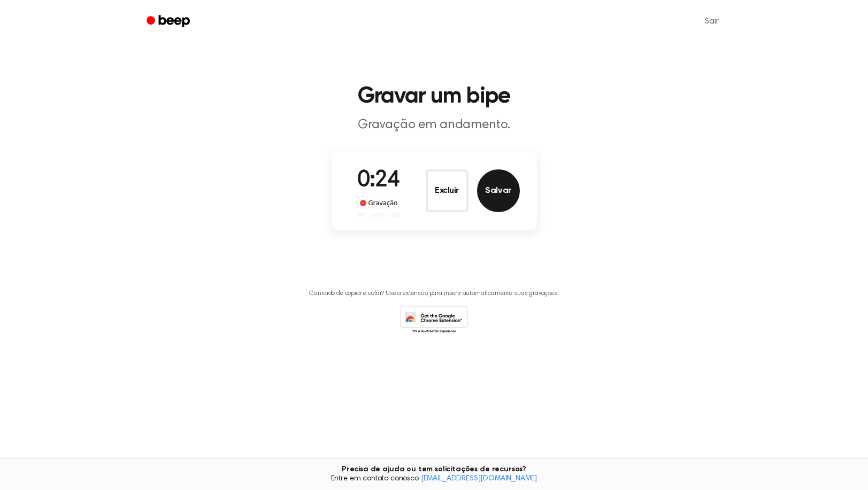 Image resolution: width=868 pixels, height=490 pixels. What do you see at coordinates (711, 21) in the screenshot?
I see `a: Sair` at bounding box center [711, 21].